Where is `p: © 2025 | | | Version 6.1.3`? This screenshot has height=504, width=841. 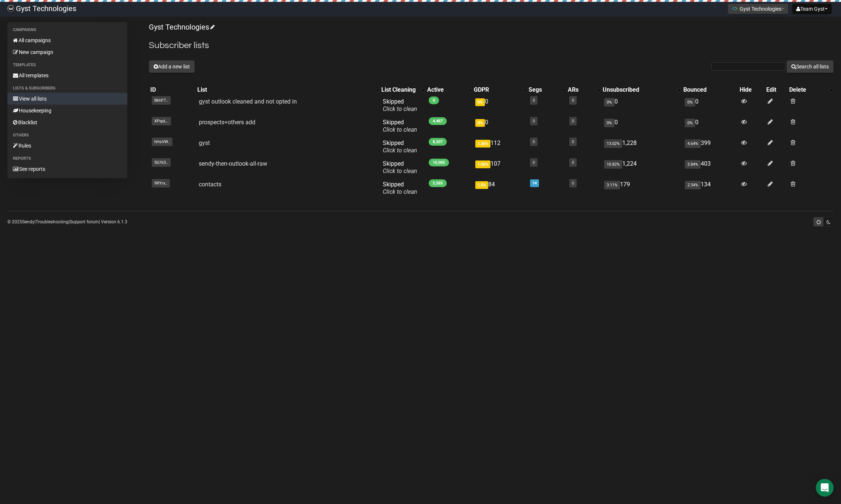
p: © 2025 | | | Version 6.1.3 is located at coordinates (68, 222).